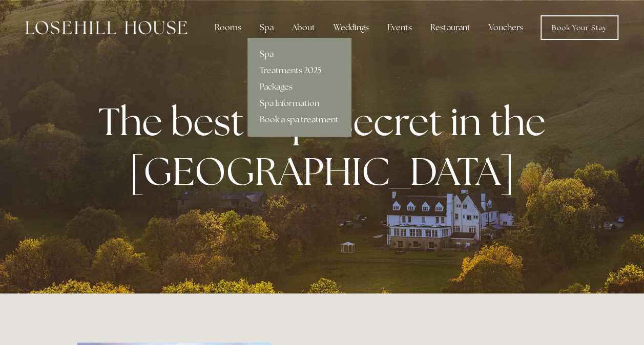  I want to click on div: Restaurant, so click(450, 28).